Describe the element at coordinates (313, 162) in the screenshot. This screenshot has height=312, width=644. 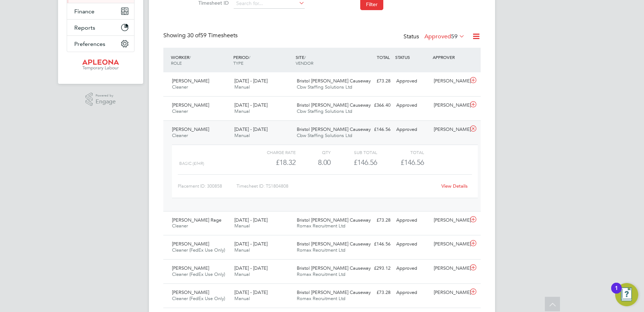
I see `div: 8.00` at that location.